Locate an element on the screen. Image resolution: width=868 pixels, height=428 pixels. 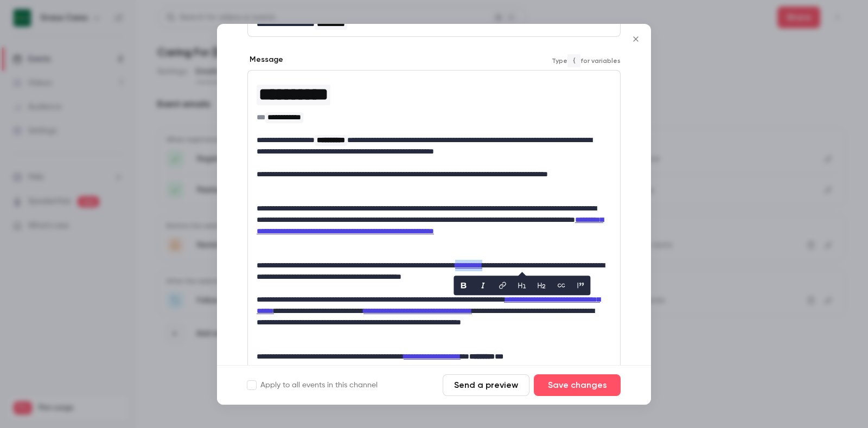
button: link is located at coordinates (503, 286).